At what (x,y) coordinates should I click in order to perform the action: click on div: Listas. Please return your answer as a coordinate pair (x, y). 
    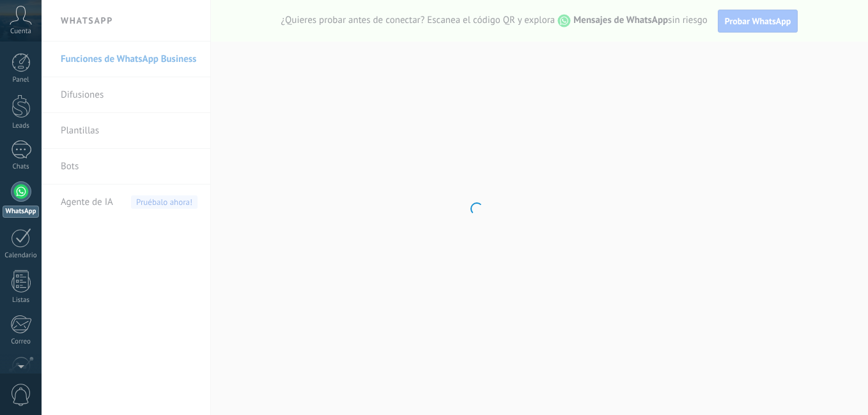
    Looking at the image, I should click on (21, 300).